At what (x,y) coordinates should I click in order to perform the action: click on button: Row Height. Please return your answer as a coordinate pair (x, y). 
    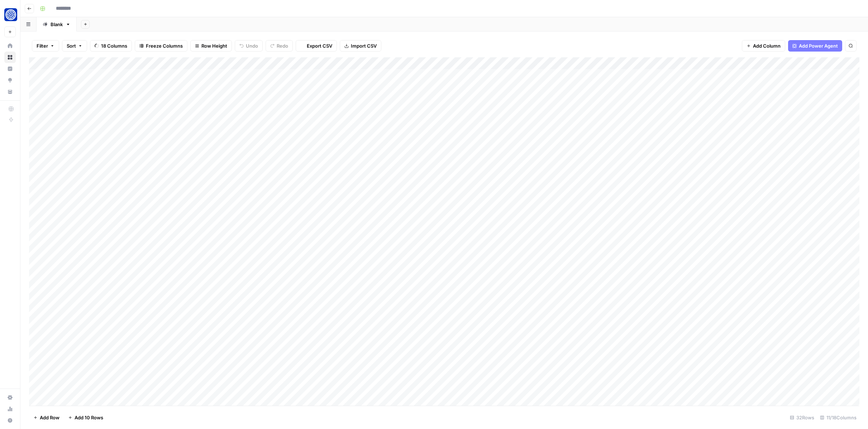
    Looking at the image, I should click on (211, 46).